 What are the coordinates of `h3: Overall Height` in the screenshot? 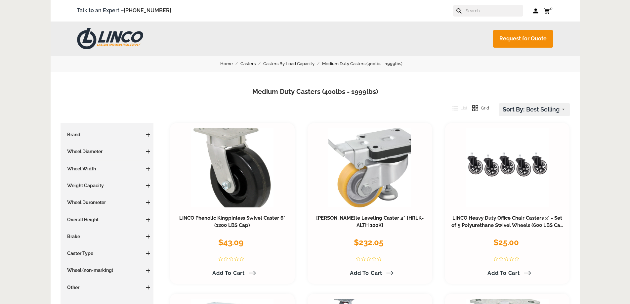 It's located at (107, 220).